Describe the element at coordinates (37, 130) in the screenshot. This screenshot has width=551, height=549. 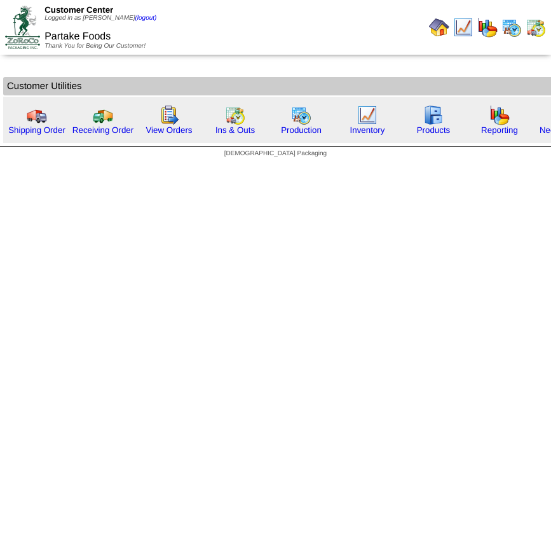
I see `a: Shipping Order` at that location.